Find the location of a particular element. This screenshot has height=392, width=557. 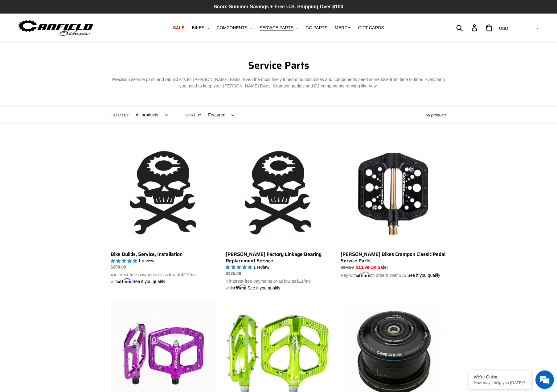

span: SERVICE PARTS is located at coordinates (276, 28).